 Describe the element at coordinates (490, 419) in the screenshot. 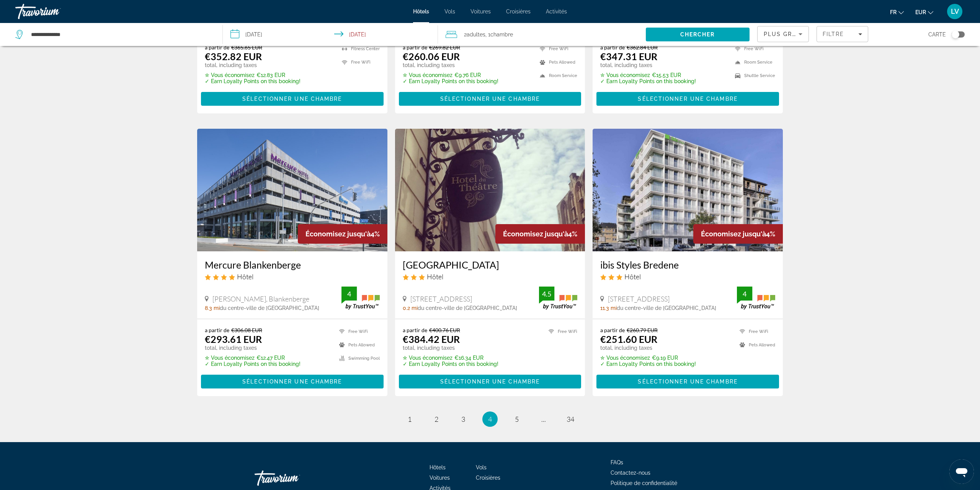

I see `span: 4` at that location.